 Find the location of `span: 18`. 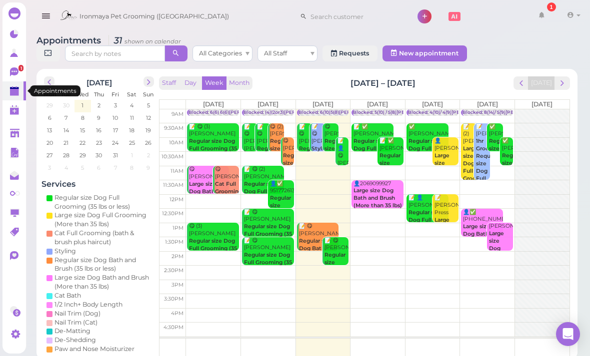

span: 18 is located at coordinates (131, 130).